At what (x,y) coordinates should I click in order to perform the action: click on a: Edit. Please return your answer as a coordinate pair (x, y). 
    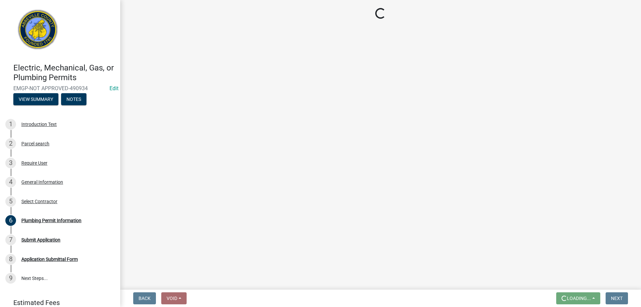
    Looking at the image, I should click on (114, 88).